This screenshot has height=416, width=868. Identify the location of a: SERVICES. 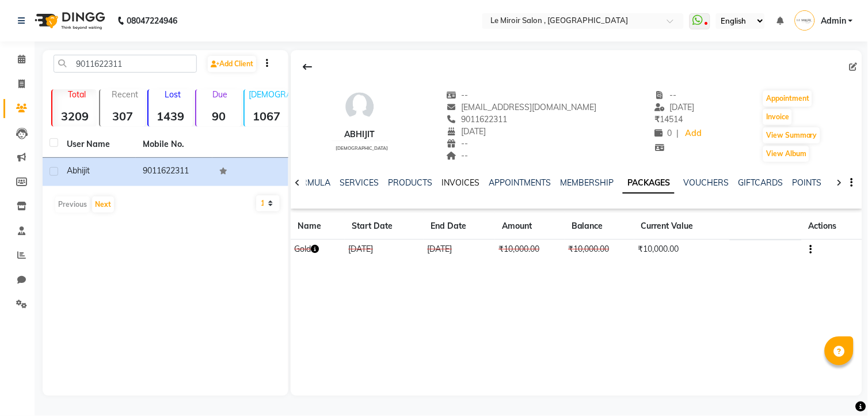
(359, 183).